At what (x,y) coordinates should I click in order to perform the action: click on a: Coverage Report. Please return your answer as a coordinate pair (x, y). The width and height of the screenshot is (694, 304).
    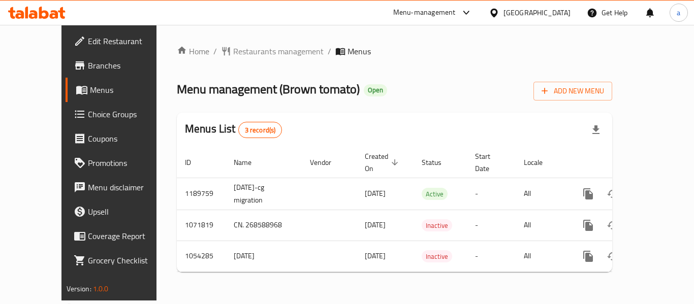
    Looking at the image, I should click on (121, 236).